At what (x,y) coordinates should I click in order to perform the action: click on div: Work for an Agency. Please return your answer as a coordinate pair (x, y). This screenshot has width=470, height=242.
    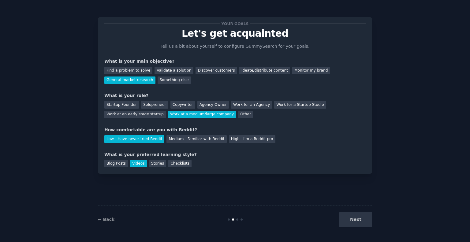
    Looking at the image, I should click on (252, 105).